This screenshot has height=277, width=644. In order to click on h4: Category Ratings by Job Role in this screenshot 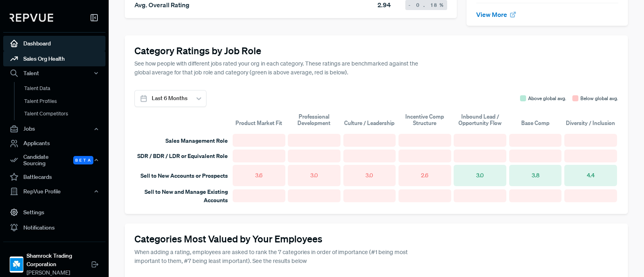, I will do `click(376, 51)`.